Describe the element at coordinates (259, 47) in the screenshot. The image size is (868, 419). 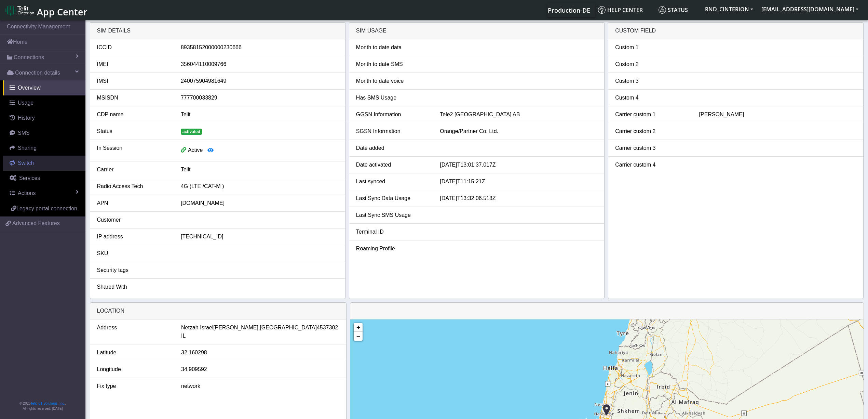
I see `div: 89358152000000230666` at that location.